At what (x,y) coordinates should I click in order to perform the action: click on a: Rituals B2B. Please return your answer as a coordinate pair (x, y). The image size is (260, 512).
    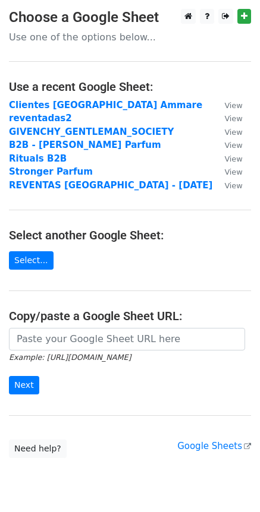
    Looking at the image, I should click on (37, 159).